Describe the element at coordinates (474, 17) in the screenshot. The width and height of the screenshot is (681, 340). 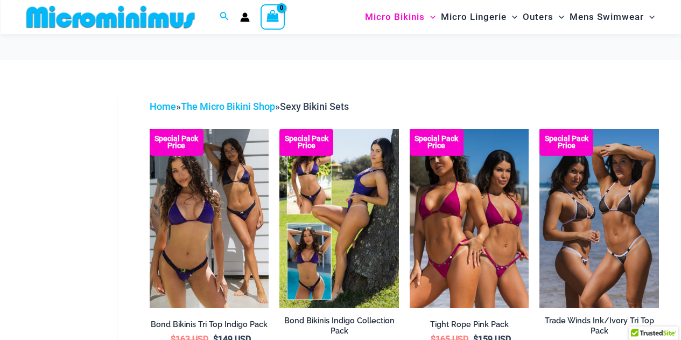
I see `span: Micro Lingerie` at that location.